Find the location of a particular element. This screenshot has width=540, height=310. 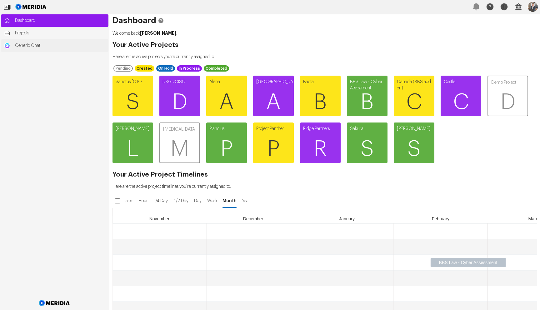

a: AlenaA is located at coordinates (226, 96).